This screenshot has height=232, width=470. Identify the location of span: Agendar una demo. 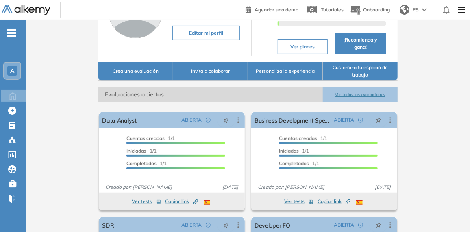
(276, 9).